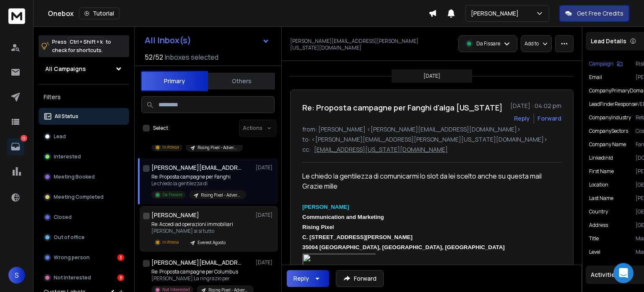  I want to click on h3: Filters, so click(83, 97).